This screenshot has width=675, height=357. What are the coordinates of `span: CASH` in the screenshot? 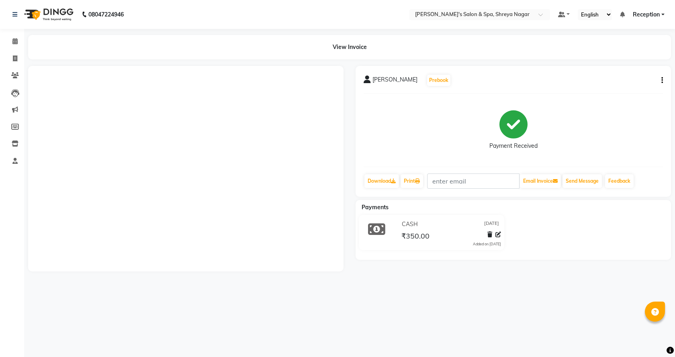 It's located at (410, 224).